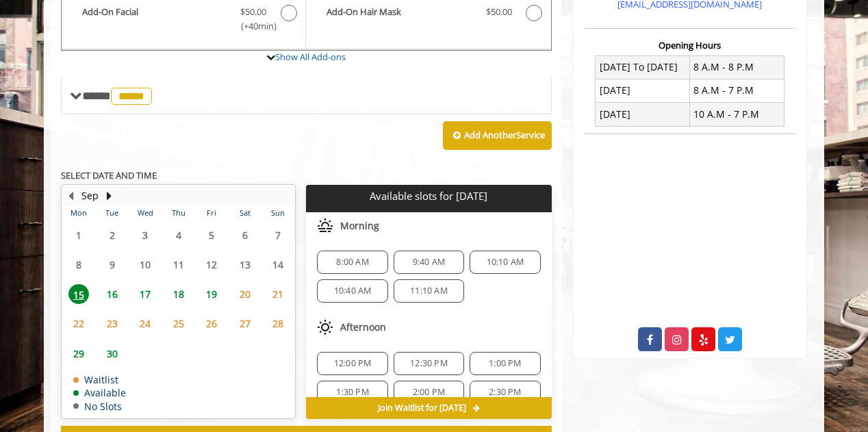 This screenshot has width=868, height=432. What do you see at coordinates (245, 213) in the screenshot?
I see `th: Sat` at bounding box center [245, 213].